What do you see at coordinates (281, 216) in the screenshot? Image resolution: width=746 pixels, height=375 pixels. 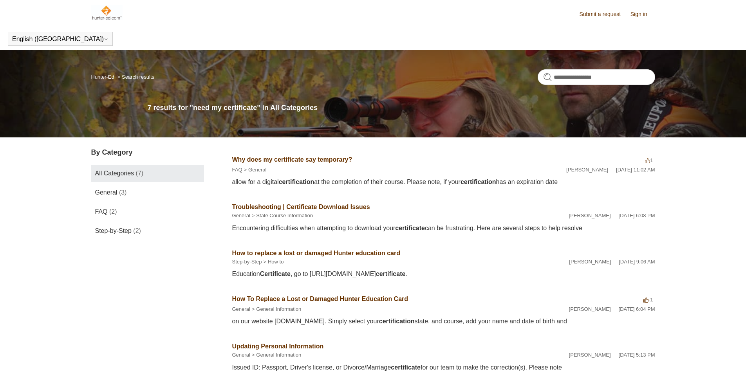 I see `li: State Course Information` at bounding box center [281, 216].